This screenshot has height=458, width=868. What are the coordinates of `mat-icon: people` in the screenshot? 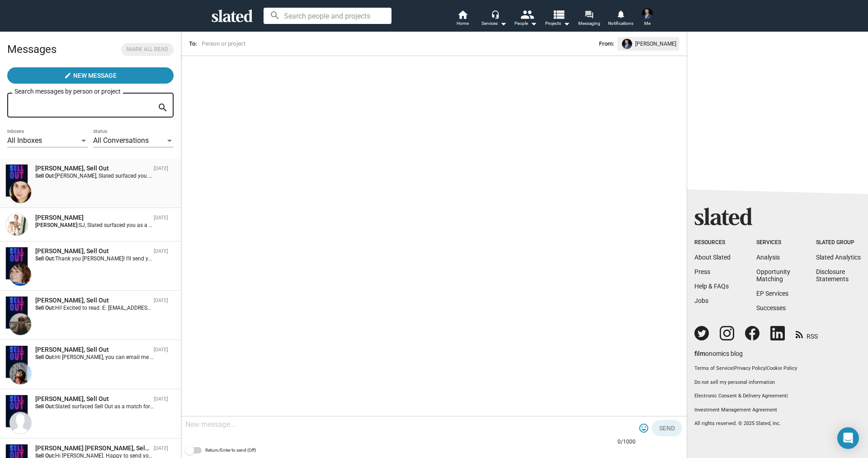 It's located at (527, 14).